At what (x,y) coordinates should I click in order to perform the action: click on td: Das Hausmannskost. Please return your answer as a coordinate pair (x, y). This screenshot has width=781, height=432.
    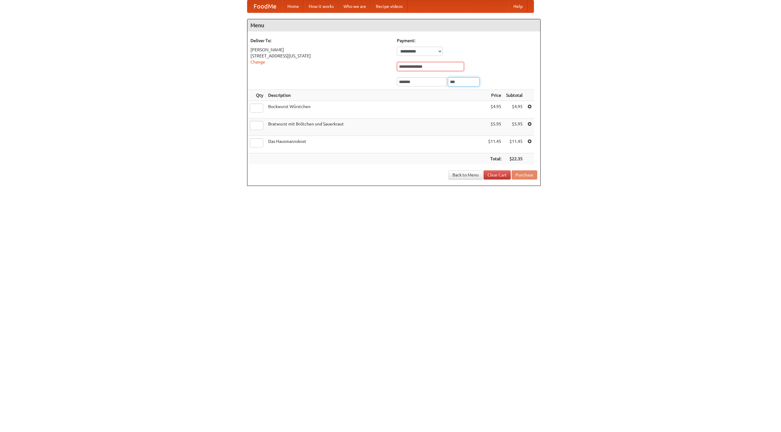
    Looking at the image, I should click on (376, 144).